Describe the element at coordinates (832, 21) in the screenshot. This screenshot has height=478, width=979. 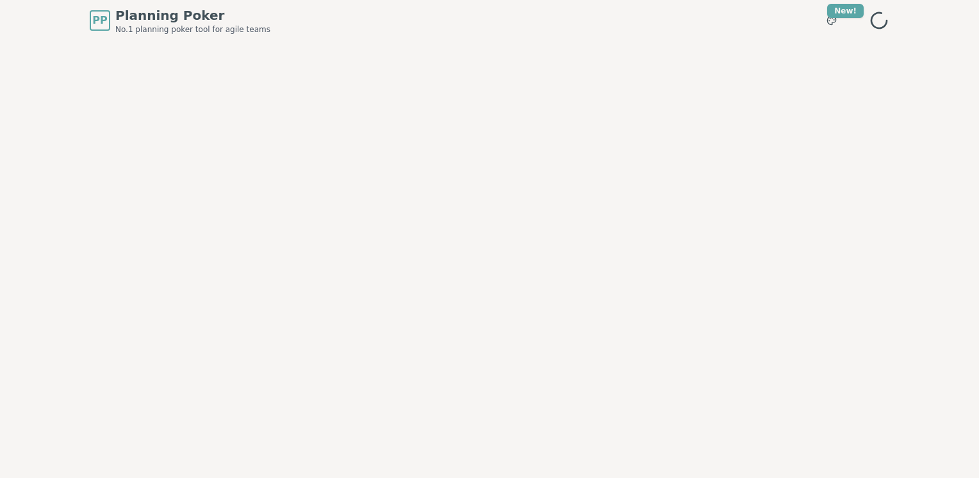
I see `button: New!` at that location.